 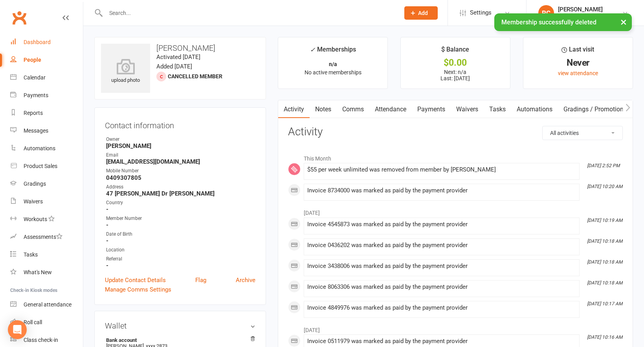 I want to click on a: Manage Comms Settings, so click(x=138, y=290).